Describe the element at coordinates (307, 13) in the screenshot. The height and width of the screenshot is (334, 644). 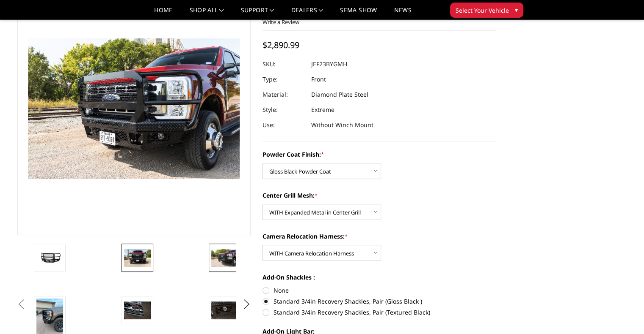
I see `a: Dealers` at that location.